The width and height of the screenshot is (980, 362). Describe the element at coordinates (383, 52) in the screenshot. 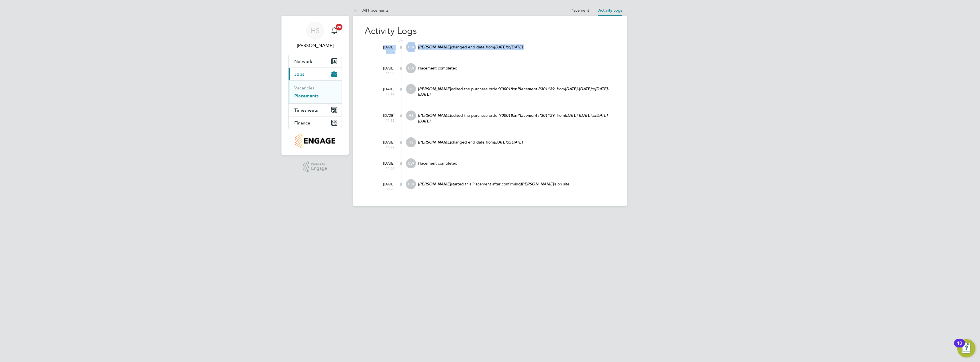

I see `span: 09:09` at that location.